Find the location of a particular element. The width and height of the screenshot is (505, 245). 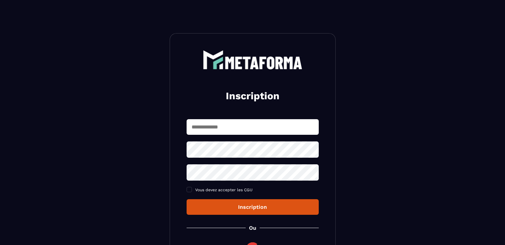

p: Ou is located at coordinates (252, 228).